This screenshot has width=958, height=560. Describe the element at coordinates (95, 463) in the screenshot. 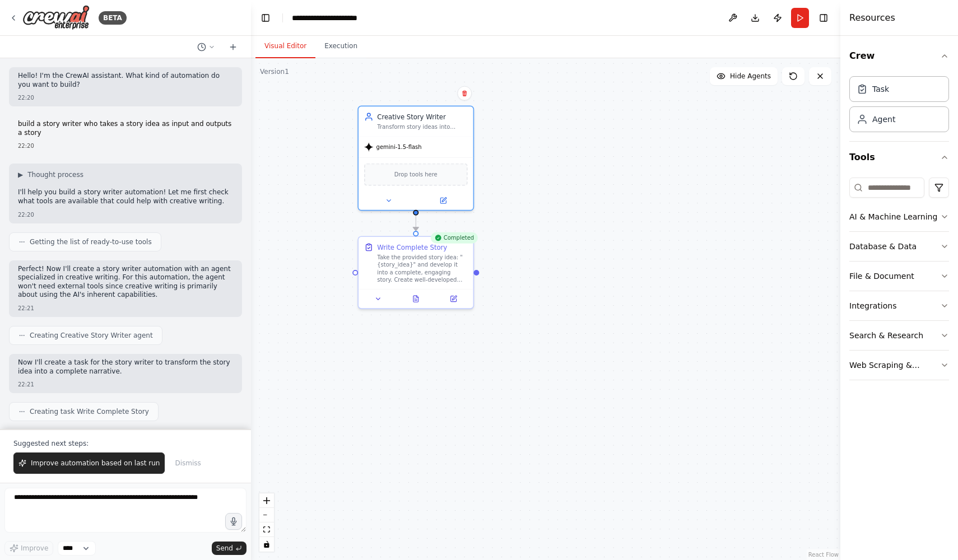

I see `span: Improve automation based on last run` at that location.